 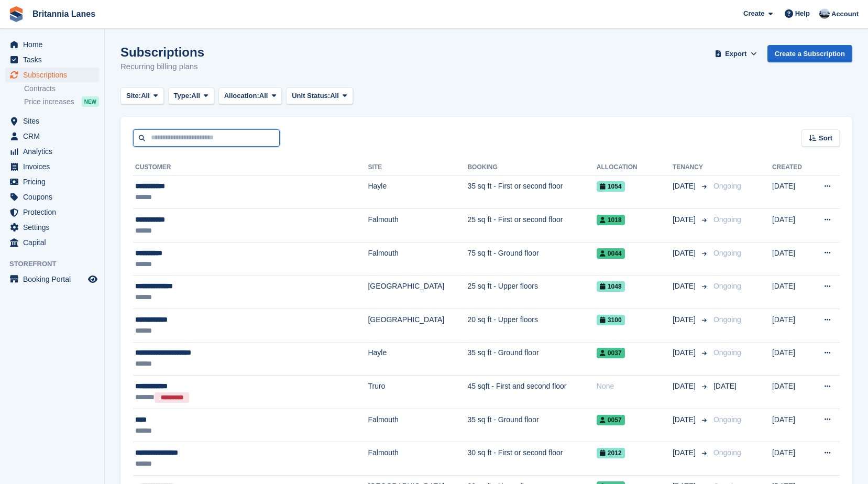 What do you see at coordinates (16, 14) in the screenshot?
I see `img: stora-icon-8386f47178a22dfd0bd8f6a31ec36ba5ce8667c1dd55bd0f319d3a0aa187defe.svg` at bounding box center [16, 14].